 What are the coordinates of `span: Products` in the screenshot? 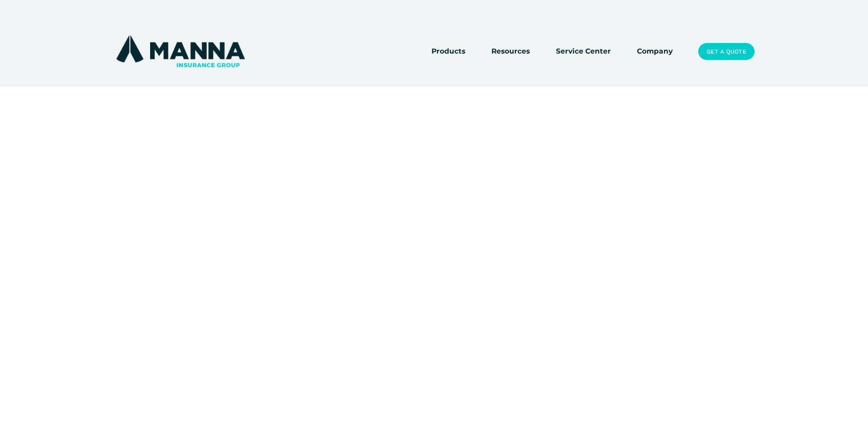 It's located at (448, 51).